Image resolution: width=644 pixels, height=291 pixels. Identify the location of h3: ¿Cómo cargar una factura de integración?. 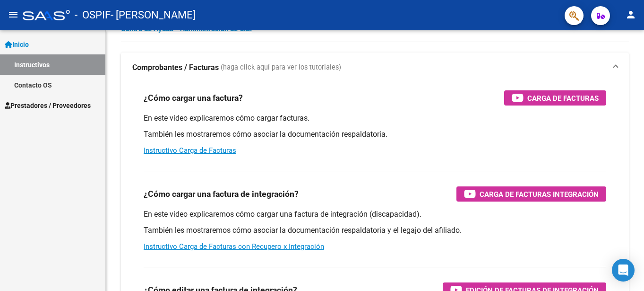
(221, 194).